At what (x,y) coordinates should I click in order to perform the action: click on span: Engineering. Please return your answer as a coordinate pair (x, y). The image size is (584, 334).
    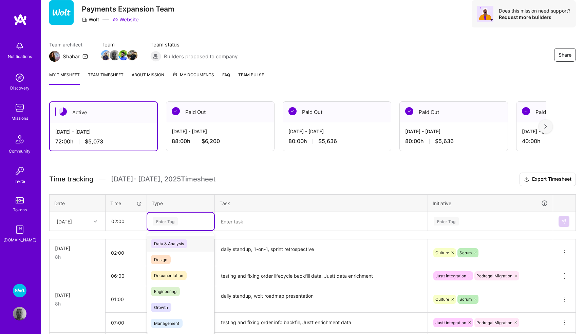
    Looking at the image, I should click on (165, 292).